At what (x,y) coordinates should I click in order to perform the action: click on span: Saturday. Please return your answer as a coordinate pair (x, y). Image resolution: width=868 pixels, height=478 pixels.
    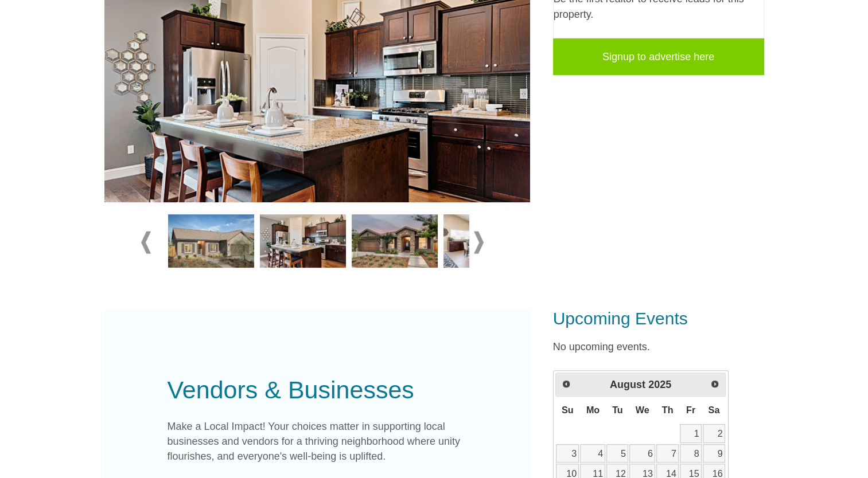
    Looking at the image, I should click on (713, 410).